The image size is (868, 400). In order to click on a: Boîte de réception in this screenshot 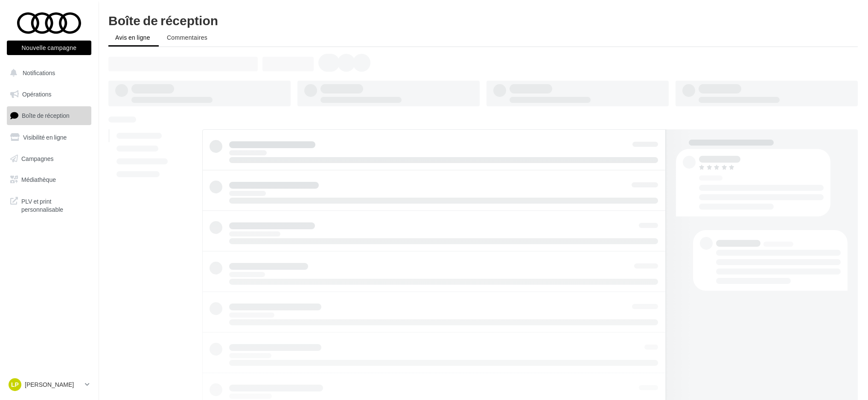, I will do `click(49, 116)`.